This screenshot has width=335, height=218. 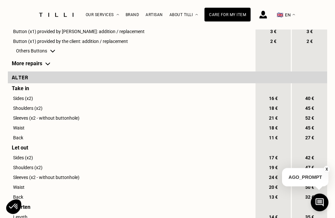 What do you see at coordinates (310, 138) in the screenshot?
I see `span: 27 €` at bounding box center [310, 138].